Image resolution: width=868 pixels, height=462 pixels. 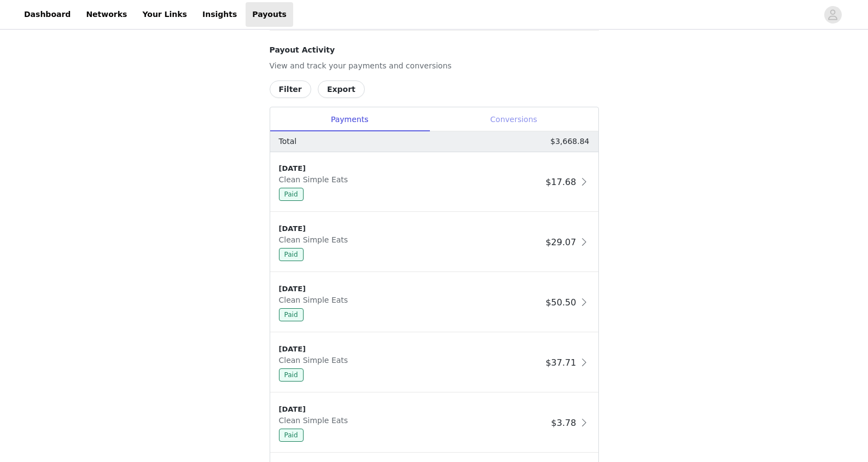 I want to click on div: Payments, so click(x=350, y=119).